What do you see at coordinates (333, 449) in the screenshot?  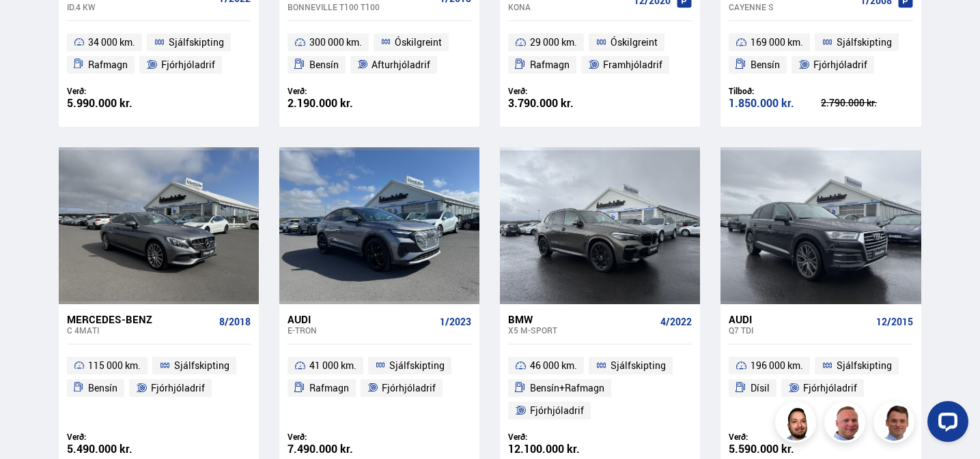 I see `div: 7.490.000 kr.` at bounding box center [333, 449].